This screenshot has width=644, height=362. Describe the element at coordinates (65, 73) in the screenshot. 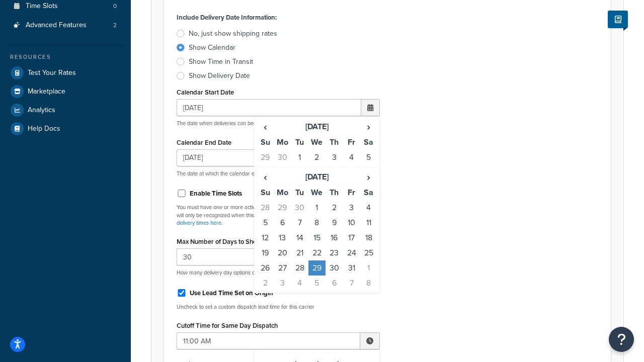

I see `a: Test Your Rates` at that location.